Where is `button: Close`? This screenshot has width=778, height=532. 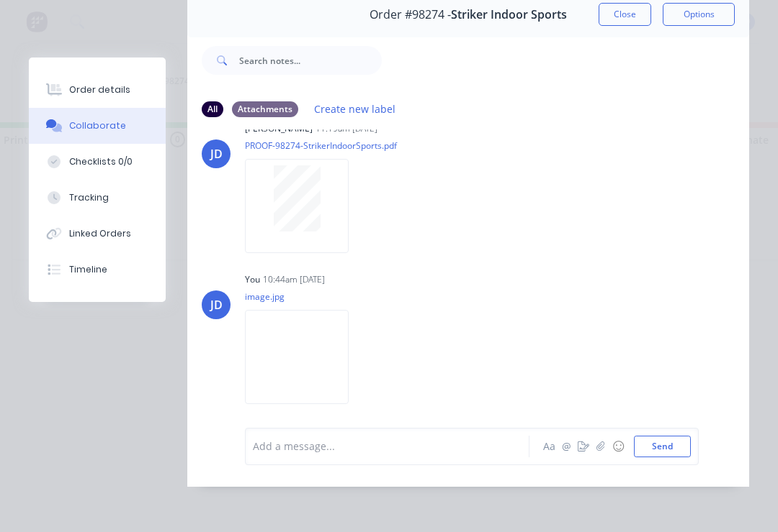
button: Close is located at coordinates (625, 15).